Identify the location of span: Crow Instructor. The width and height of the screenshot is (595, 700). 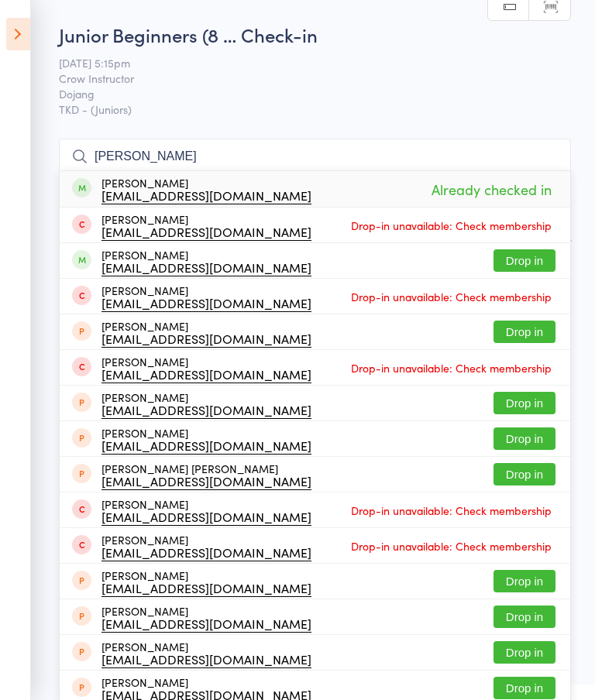
(303, 78).